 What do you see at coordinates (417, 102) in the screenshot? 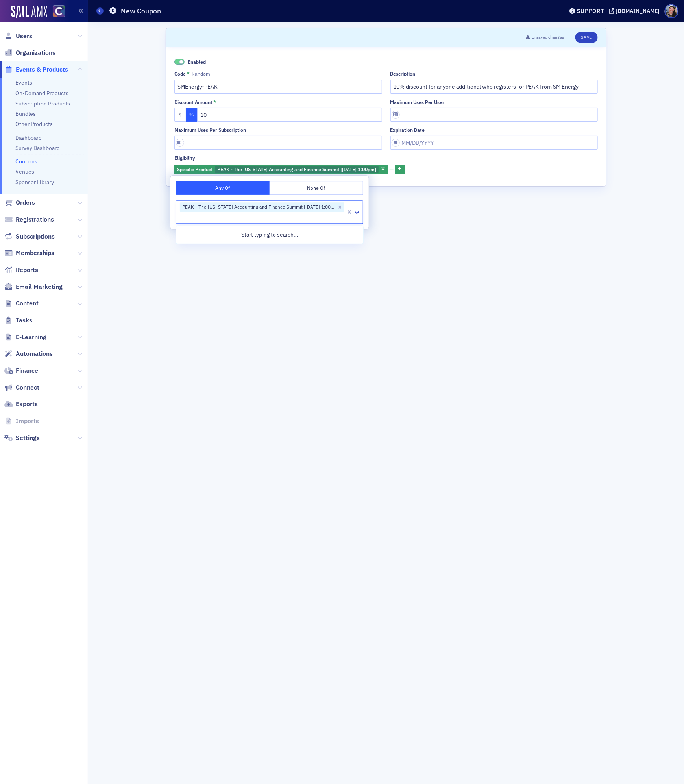
I see `div: Maximum uses per user` at bounding box center [417, 102].